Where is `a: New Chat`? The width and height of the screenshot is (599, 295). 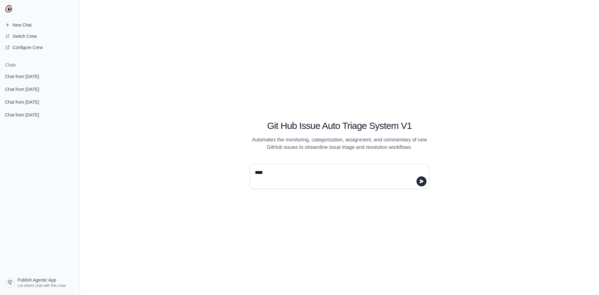
a: New Chat is located at coordinates (40, 25).